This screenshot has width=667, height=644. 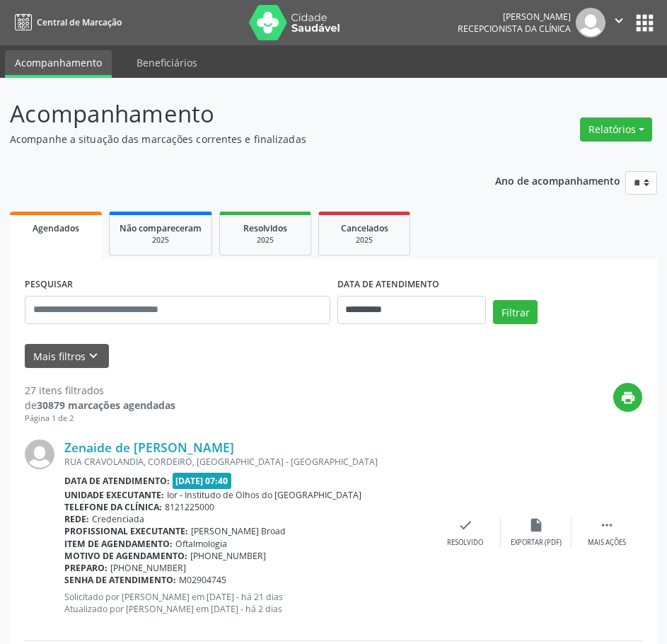 What do you see at coordinates (388, 285) in the screenshot?
I see `label: DATA DE ATENDIMENTO` at bounding box center [388, 285].